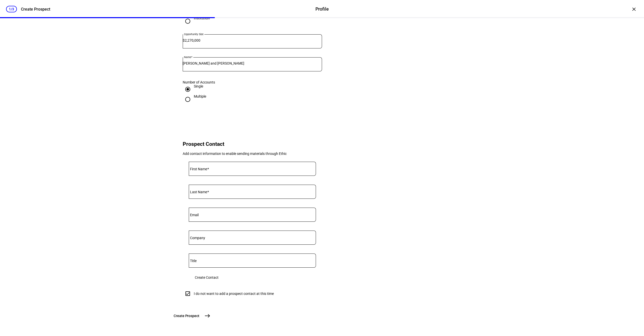 The height and width of the screenshot is (336, 644). Describe the element at coordinates (234, 294) in the screenshot. I see `div: I do not want to add a prospect contact at this time` at that location.